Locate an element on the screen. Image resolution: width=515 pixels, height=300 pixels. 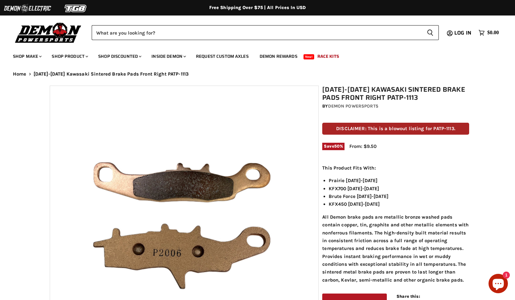
inbox-online-store-chat: Shopify online store chat is located at coordinates (499, 284).